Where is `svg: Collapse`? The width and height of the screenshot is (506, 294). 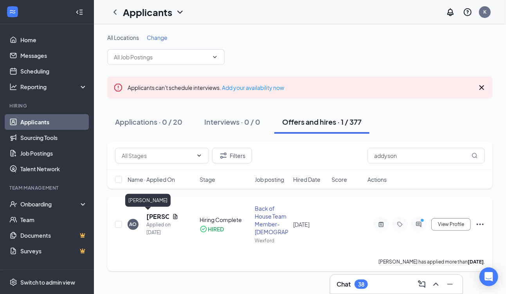 svg: Collapse is located at coordinates (79, 12).